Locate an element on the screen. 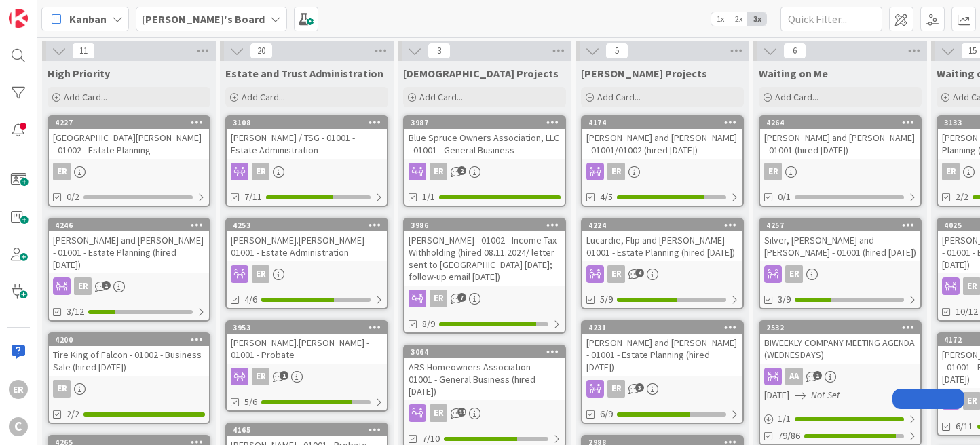 This screenshot has width=980, height=445. span: 6/9 is located at coordinates (606, 414).